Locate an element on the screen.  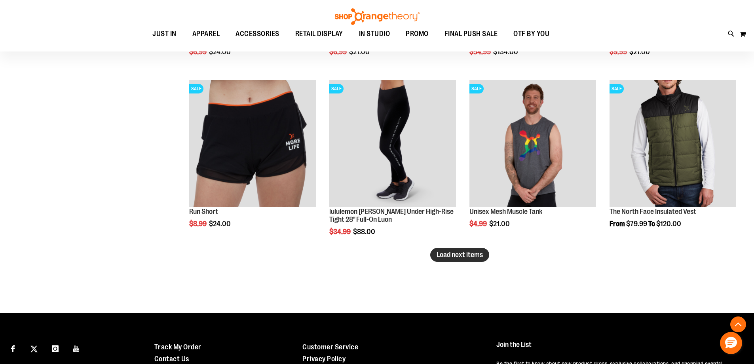
a: Visit our X page is located at coordinates (34, 347).